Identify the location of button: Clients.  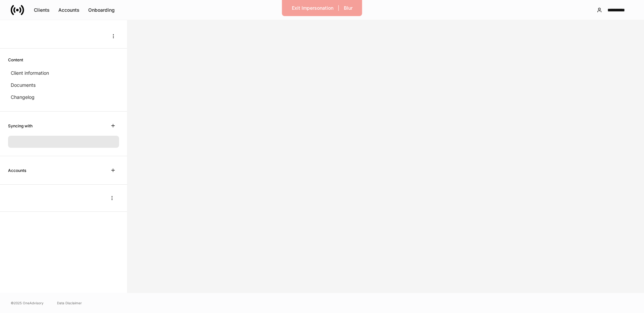
(42, 10).